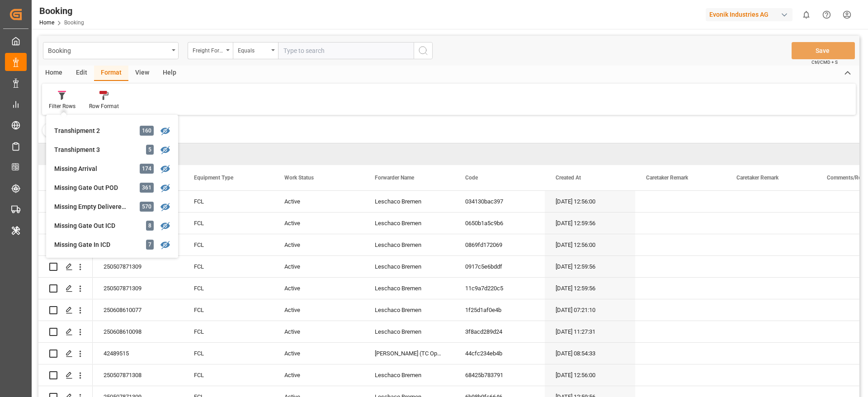 The height and width of the screenshot is (397, 868). What do you see at coordinates (146, 207) in the screenshot?
I see `div: 570` at bounding box center [146, 207].